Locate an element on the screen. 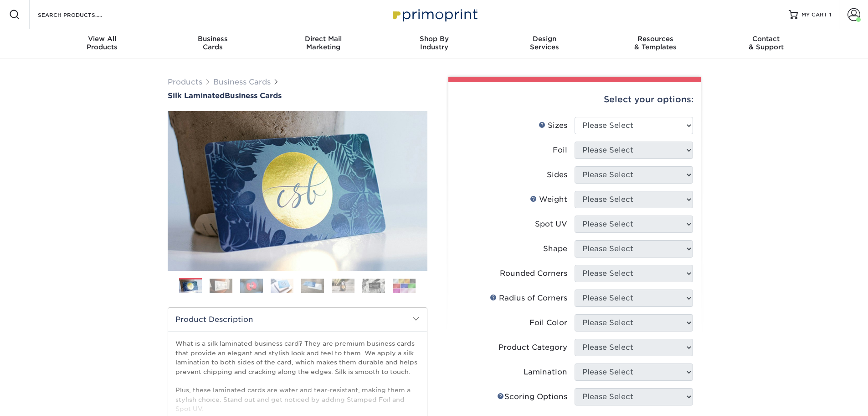  div: Foil Color is located at coordinates (549, 323).